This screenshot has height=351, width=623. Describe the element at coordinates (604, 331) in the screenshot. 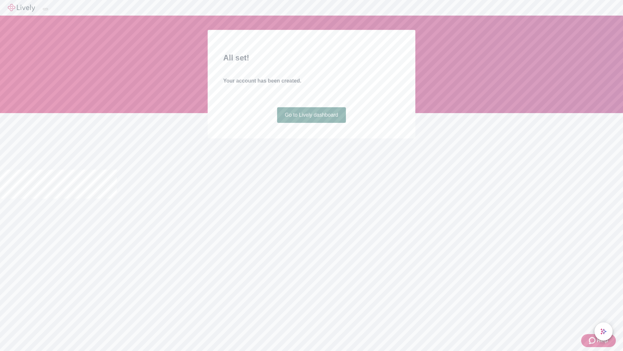

I see `button: chat` at that location.